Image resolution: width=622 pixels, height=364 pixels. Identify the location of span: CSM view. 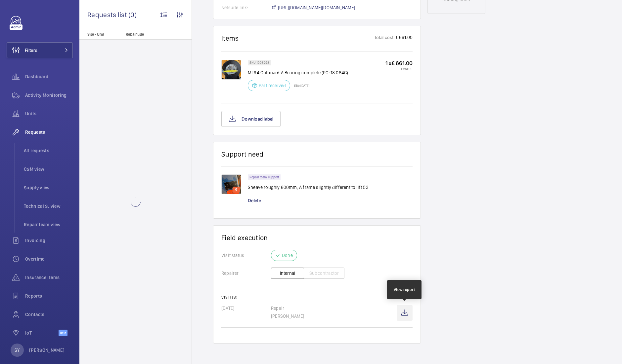
(48, 169).